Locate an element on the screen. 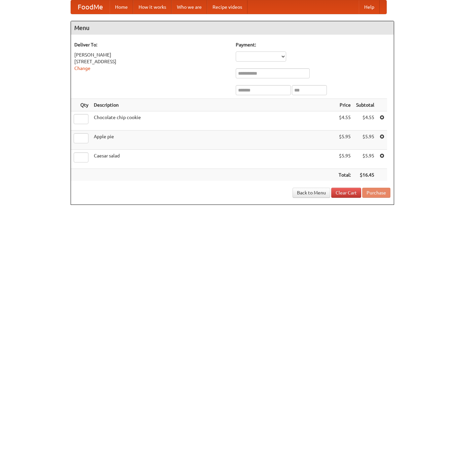  a: Who we are is located at coordinates (189, 7).